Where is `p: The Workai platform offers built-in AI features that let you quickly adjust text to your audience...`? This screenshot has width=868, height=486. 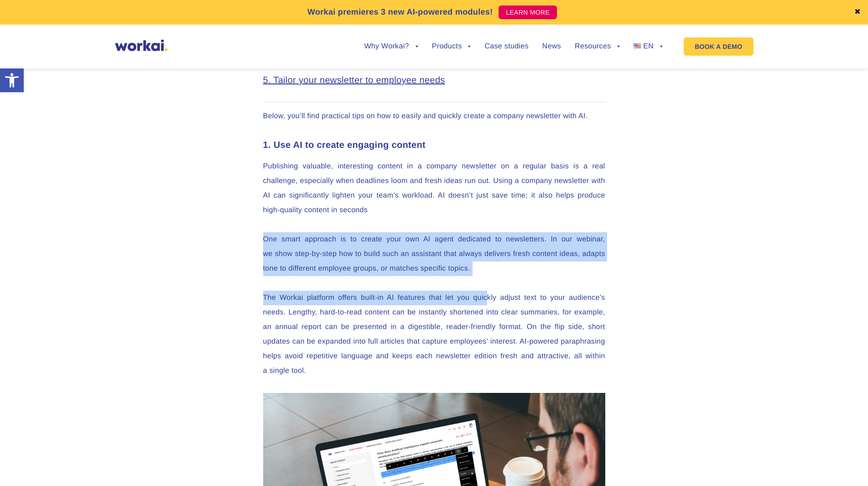 p: The Workai platform offers built-in AI features that let you quickly adjust text to your audience... is located at coordinates (434, 334).